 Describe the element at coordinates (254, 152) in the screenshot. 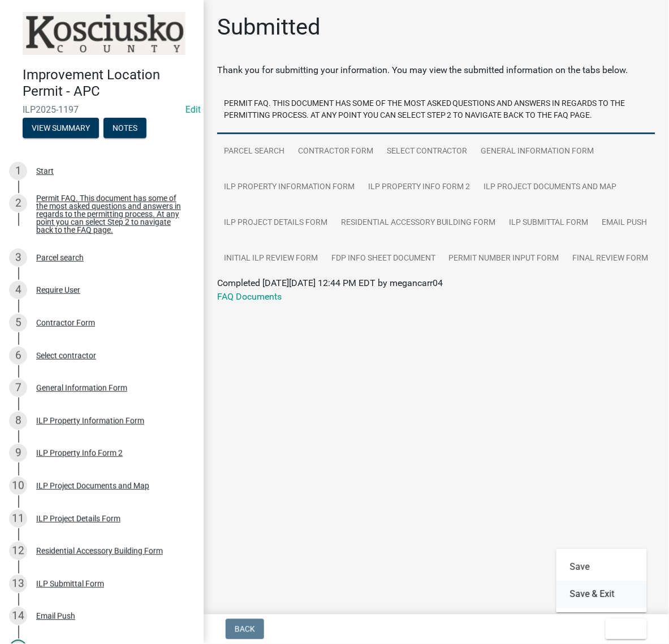

I see `a: Parcel search` at that location.